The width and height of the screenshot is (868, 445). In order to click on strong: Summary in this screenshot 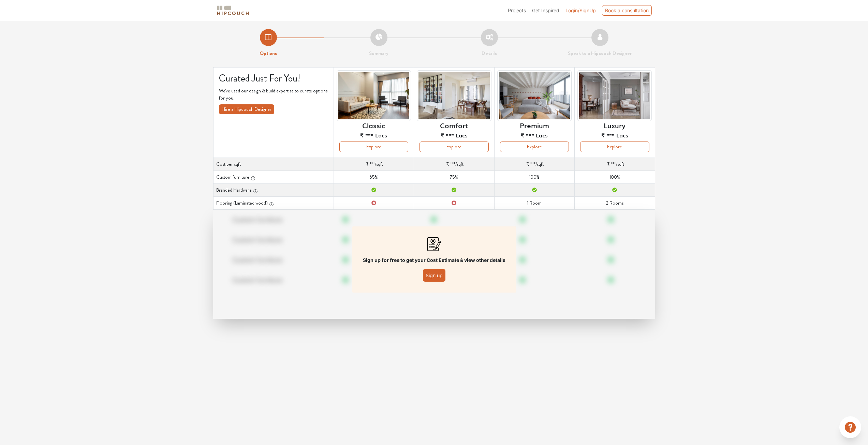, I will do `click(379, 53)`.